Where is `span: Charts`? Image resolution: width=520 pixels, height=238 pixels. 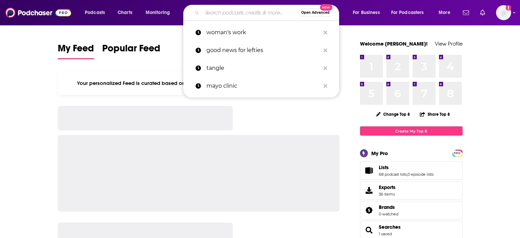
span: Charts is located at coordinates (125, 13).